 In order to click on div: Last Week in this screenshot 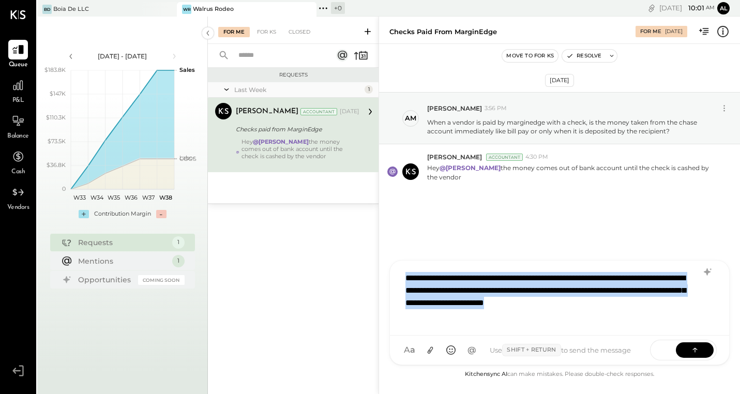, I will do `click(298, 90)`.